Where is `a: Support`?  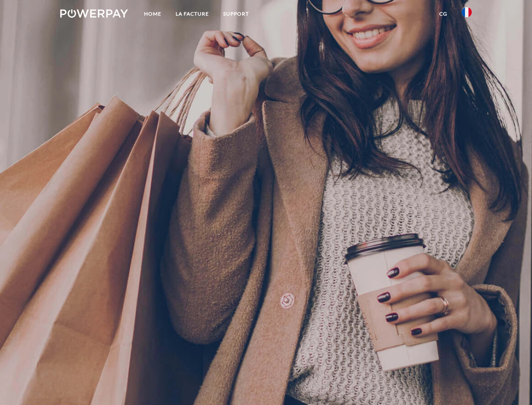
a: Support is located at coordinates (236, 14).